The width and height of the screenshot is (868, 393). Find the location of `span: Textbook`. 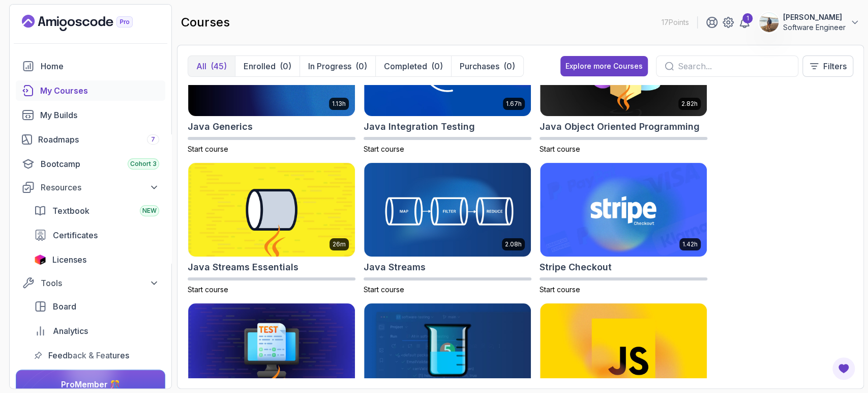

span: Textbook is located at coordinates (71, 211).